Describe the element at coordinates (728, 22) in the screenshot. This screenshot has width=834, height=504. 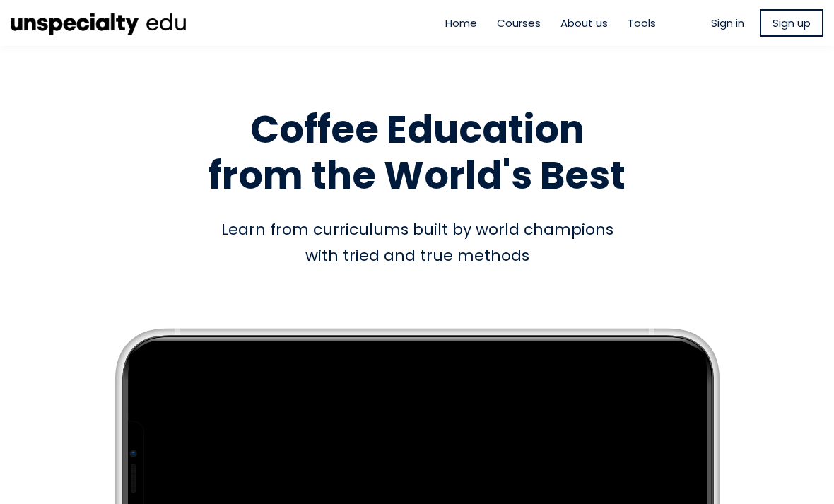
I see `span: Sign in` at that location.